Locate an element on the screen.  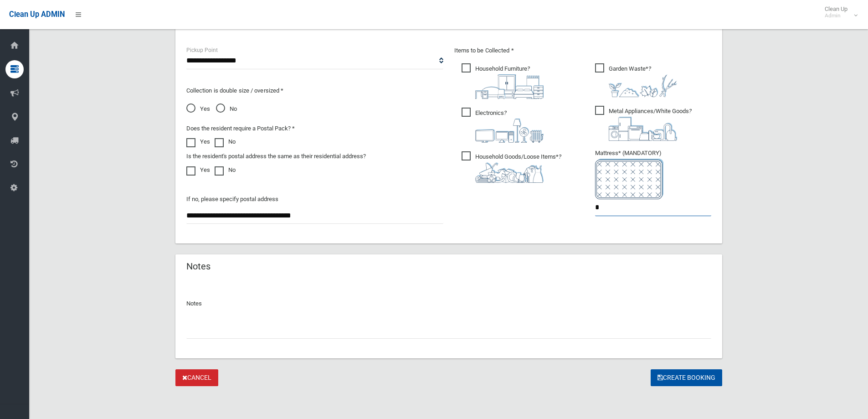
img: b13cc3517677393f34c0a387616ef184.png is located at coordinates (510, 172).